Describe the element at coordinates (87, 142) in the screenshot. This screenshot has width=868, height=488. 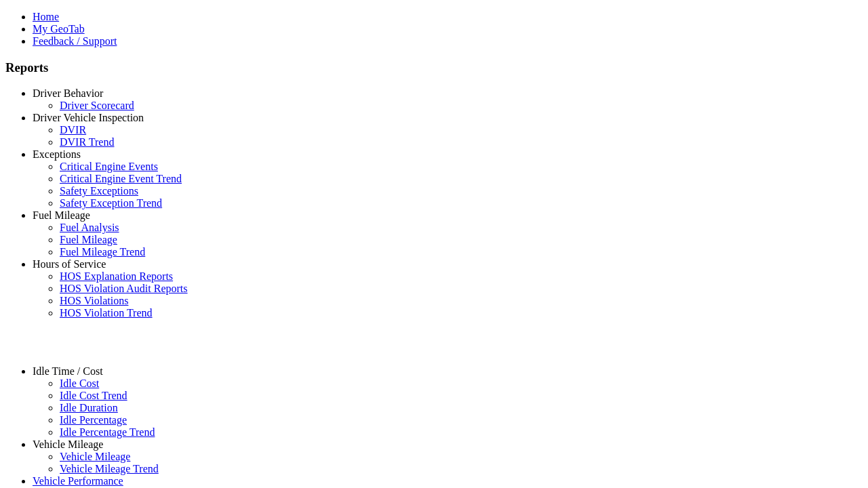
I see `a: DVIR Trend` at that location.